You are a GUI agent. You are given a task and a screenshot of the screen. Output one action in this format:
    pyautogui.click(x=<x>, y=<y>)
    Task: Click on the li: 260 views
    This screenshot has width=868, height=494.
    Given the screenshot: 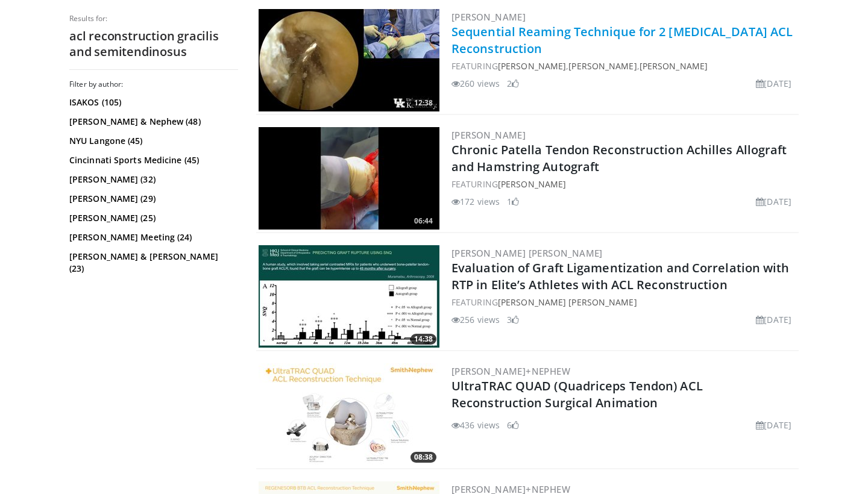 What is the action you would take?
    pyautogui.click(x=475, y=84)
    